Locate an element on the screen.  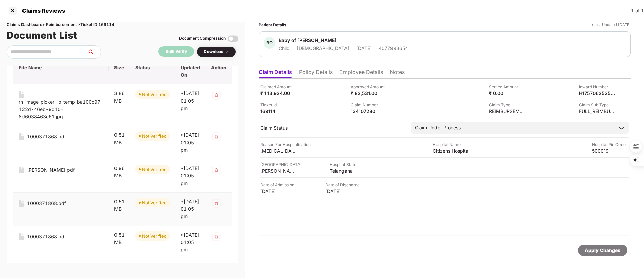
div: FULL_REIMBURSEMENT is located at coordinates (598, 111).